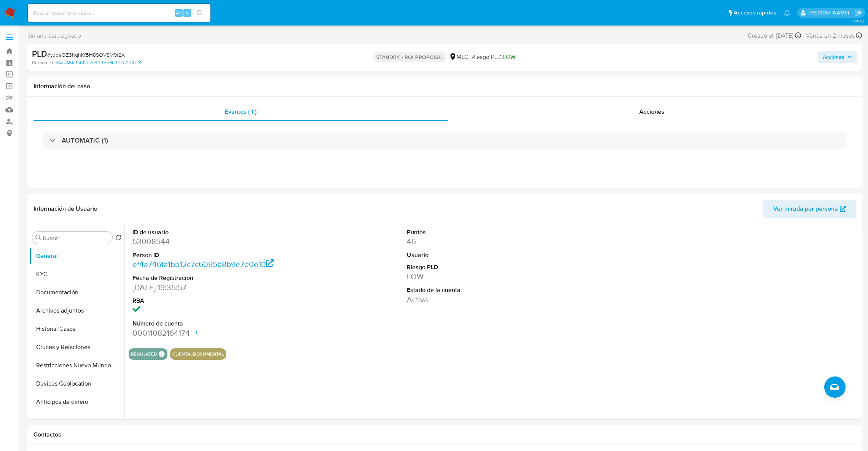 The image size is (868, 451). Describe the element at coordinates (806, 209) in the screenshot. I see `span: Ver mirada por persona` at that location.